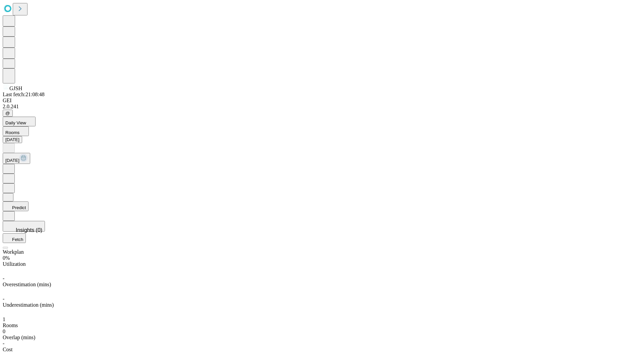 This screenshot has height=362, width=644. What do you see at coordinates (24, 226) in the screenshot?
I see `button: Insights (0)` at bounding box center [24, 226].